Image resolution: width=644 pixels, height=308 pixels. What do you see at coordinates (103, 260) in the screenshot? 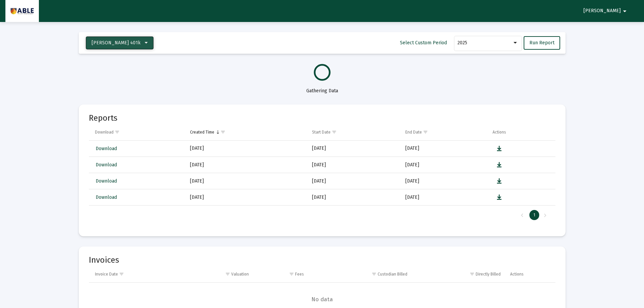
I see `mat-card-title: Invoices` at bounding box center [103, 260].